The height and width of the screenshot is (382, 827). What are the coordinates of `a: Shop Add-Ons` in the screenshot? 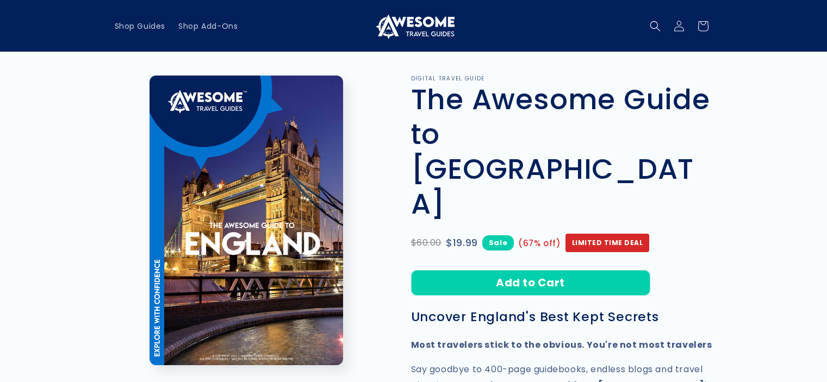 It's located at (208, 26).